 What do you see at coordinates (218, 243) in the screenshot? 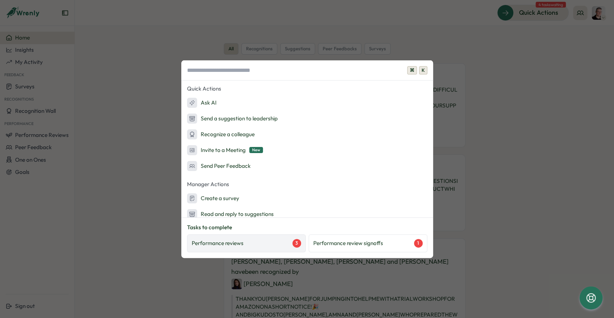
I see `p: Performance reviews` at bounding box center [218, 243].